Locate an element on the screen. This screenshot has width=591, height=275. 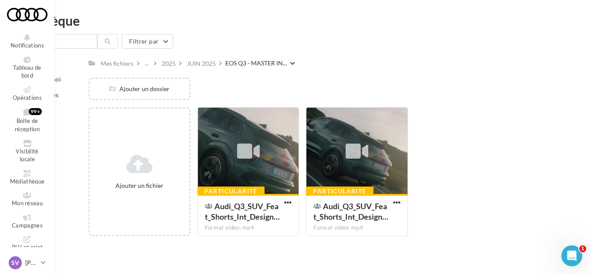
button: Notifications is located at coordinates (27, 41).